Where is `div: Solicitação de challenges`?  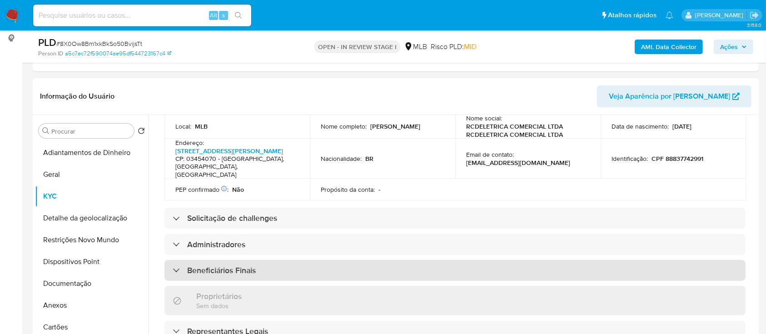
div: Solicitação de challenges is located at coordinates (455, 218).